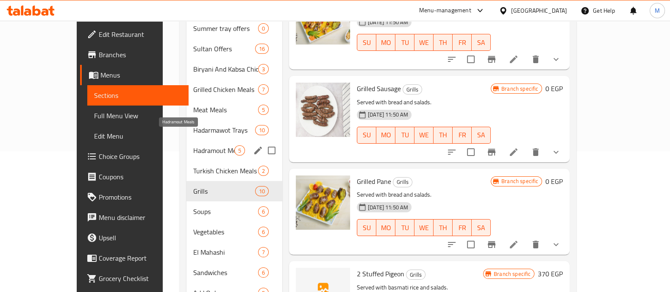 This screenshot has height=292, width=670. I want to click on span: Grilled Sausage, so click(379, 89).